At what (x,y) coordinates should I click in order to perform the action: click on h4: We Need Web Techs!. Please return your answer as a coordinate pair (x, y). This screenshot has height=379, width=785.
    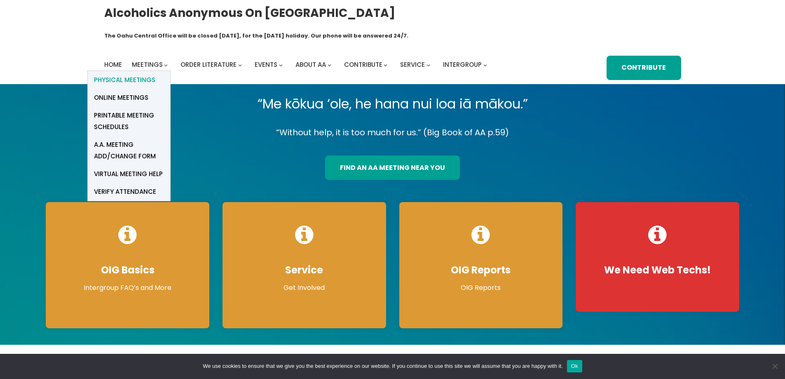
    Looking at the image, I should click on (657, 270).